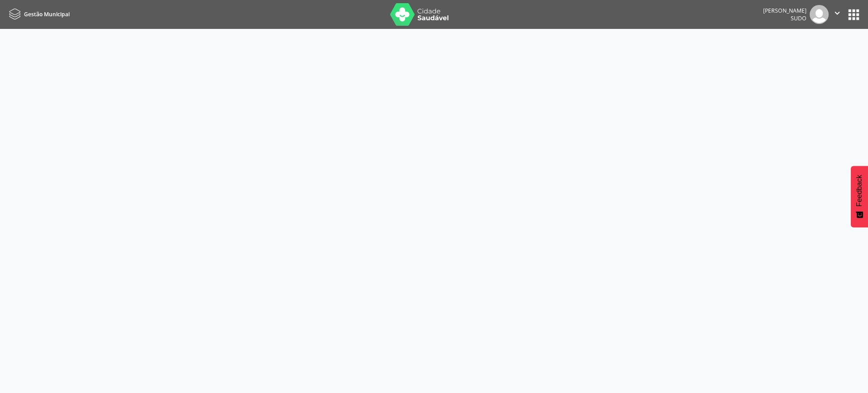  I want to click on button: Feedback - Mostrar pesquisa, so click(860, 197).